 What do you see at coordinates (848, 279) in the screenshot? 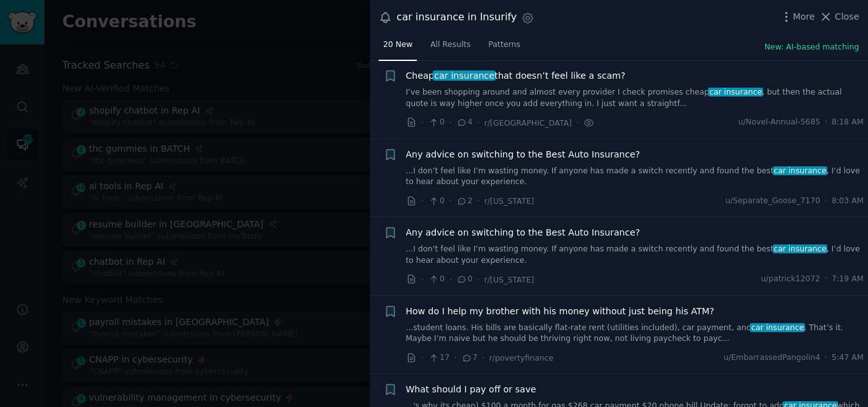
I see `span: 7:19 AM` at bounding box center [848, 279].